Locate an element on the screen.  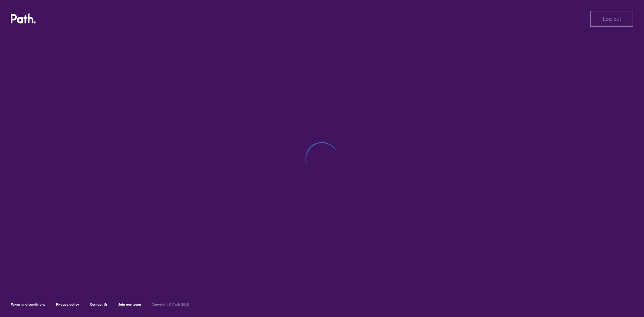
a: Join our team is located at coordinates (130, 305).